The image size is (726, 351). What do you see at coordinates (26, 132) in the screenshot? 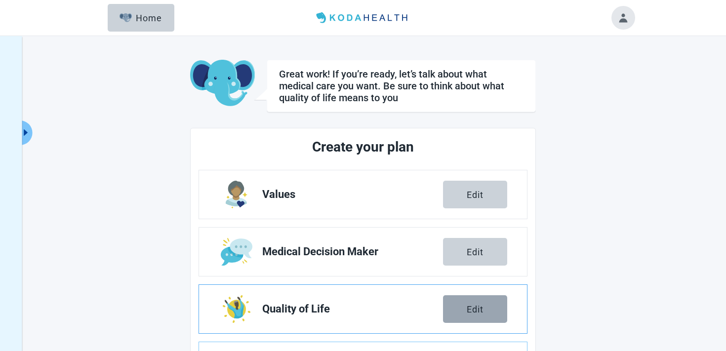
I see `span: caret-right` at bounding box center [26, 132].